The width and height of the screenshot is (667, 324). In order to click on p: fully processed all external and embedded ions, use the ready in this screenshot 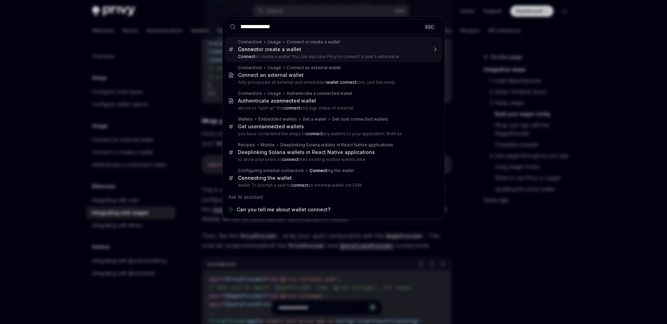, I will do `click(333, 82)`.